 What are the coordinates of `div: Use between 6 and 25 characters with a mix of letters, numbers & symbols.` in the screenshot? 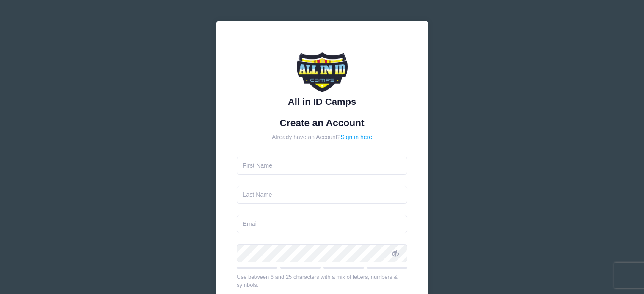 It's located at (322, 280).